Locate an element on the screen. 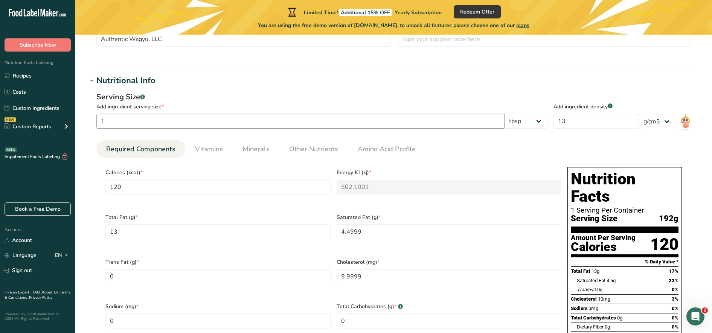 This screenshot has height=333, width=712. span: Dietary Fiber is located at coordinates (590, 327).